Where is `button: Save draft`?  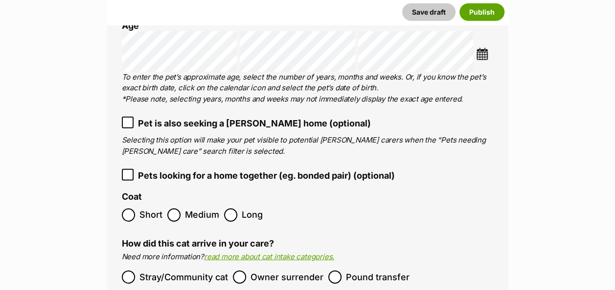
button: Save draft is located at coordinates (428, 12).